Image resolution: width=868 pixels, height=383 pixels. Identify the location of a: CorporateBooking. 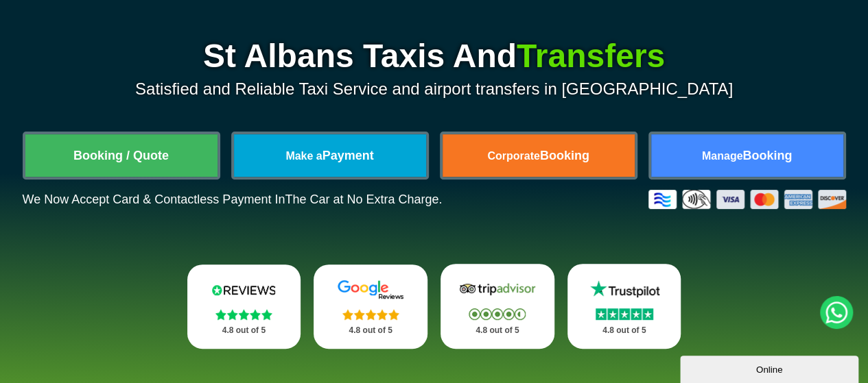
(539, 155).